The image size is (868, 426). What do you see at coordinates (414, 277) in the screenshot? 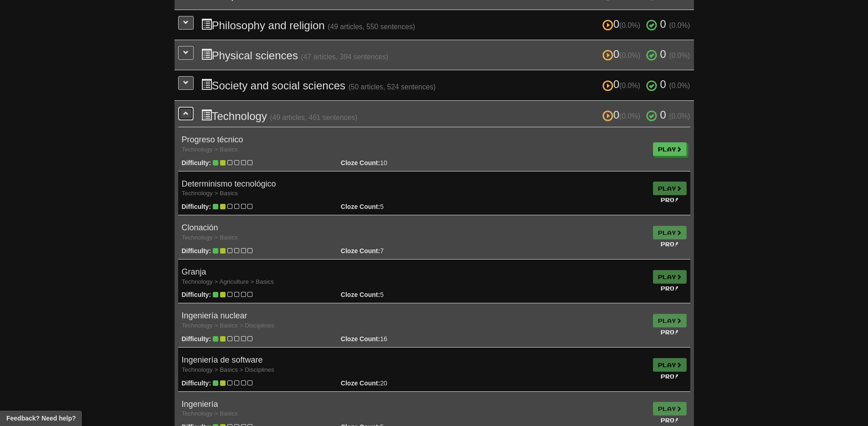
I see `h4: Granja` at bounding box center [414, 277].